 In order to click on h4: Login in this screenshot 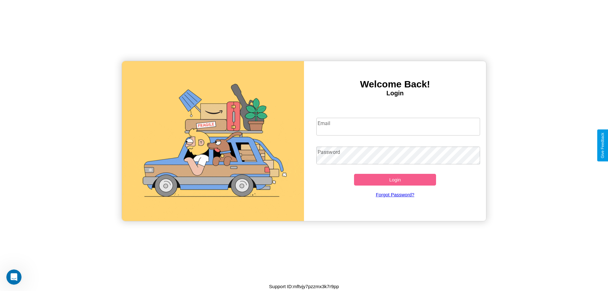, I will do `click(395, 93)`.